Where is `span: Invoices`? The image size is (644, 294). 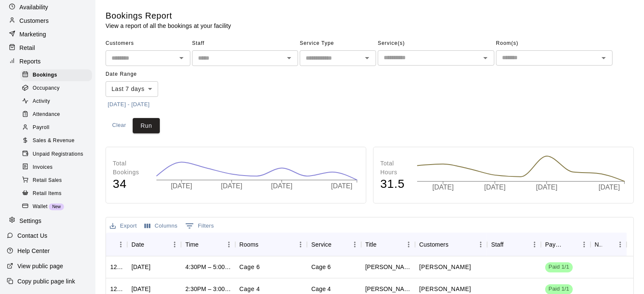 span: Invoices is located at coordinates (43, 168).